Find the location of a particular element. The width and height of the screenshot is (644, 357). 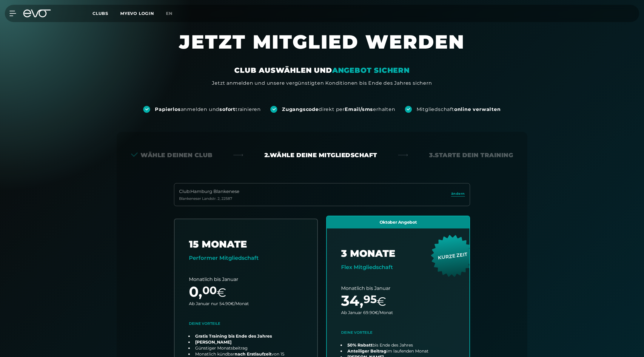

strong: sofort is located at coordinates (227, 109).